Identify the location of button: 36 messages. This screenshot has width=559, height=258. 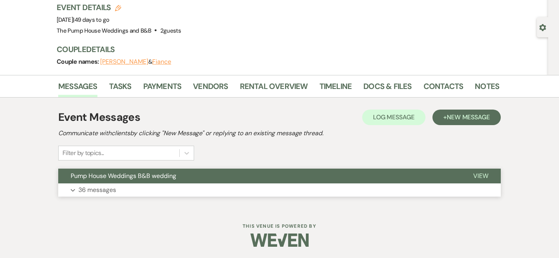
(279, 190).